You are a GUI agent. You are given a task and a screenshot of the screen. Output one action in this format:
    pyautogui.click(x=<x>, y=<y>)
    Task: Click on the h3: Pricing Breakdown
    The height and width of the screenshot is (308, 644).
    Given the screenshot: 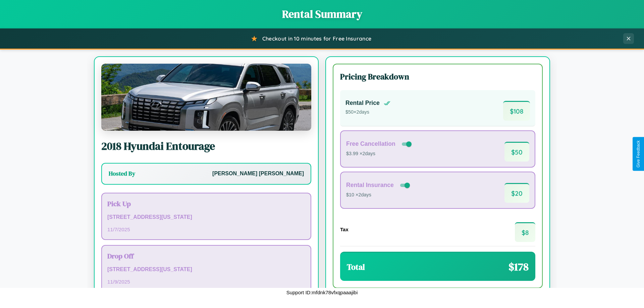 What is the action you would take?
    pyautogui.click(x=438, y=77)
    